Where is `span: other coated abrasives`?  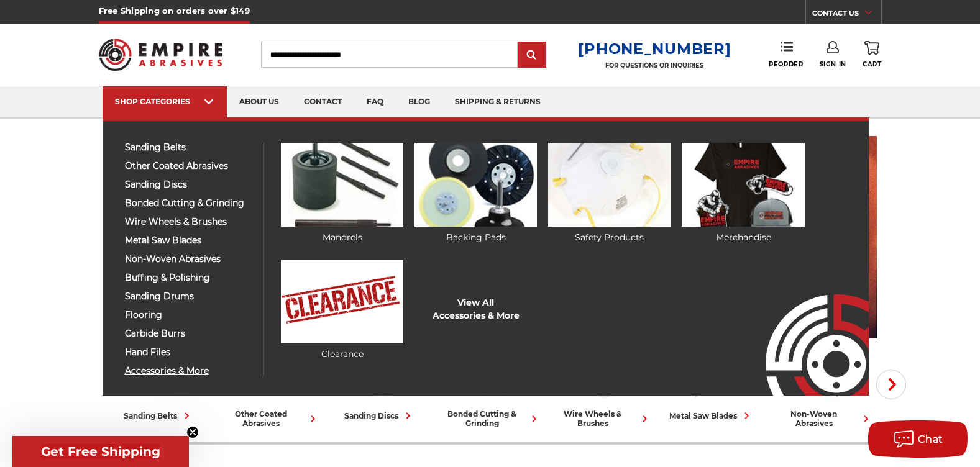 span: other coated abrasives is located at coordinates (189, 166).